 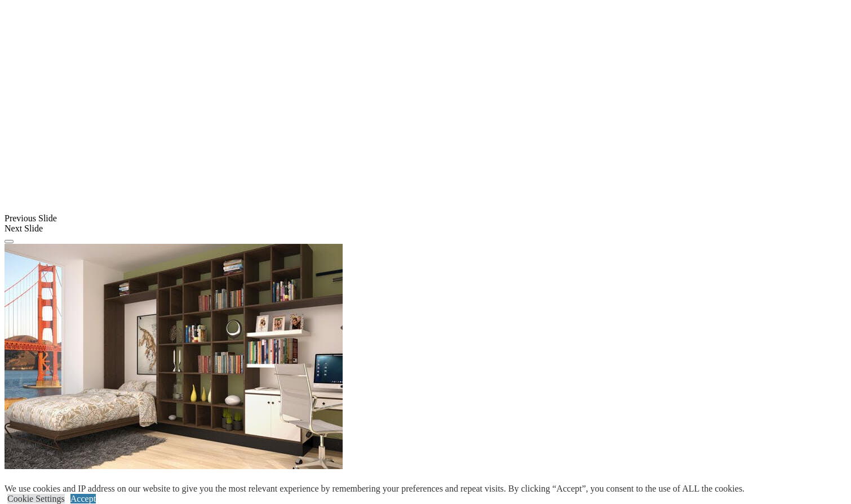 I want to click on div: We use cookies and IP address on our website to give you the most relevant experience by remember..., so click(x=374, y=488).